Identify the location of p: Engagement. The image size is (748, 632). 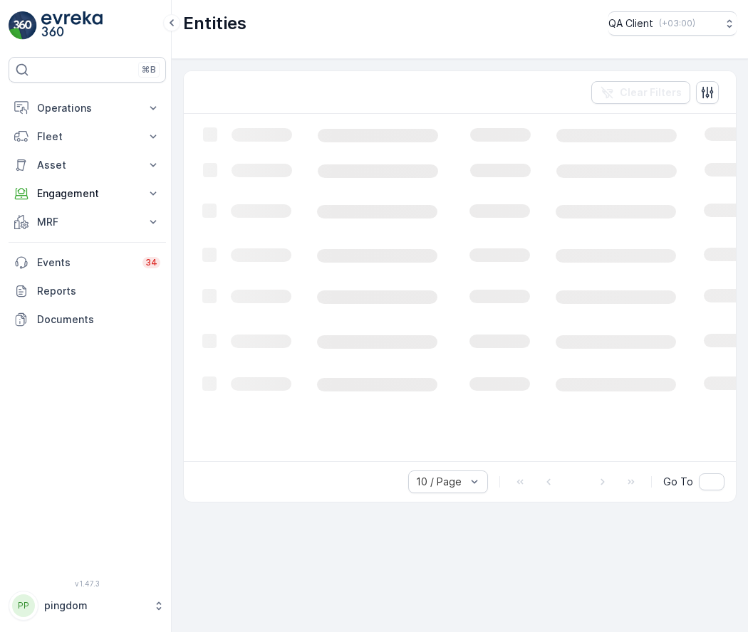
(87, 194).